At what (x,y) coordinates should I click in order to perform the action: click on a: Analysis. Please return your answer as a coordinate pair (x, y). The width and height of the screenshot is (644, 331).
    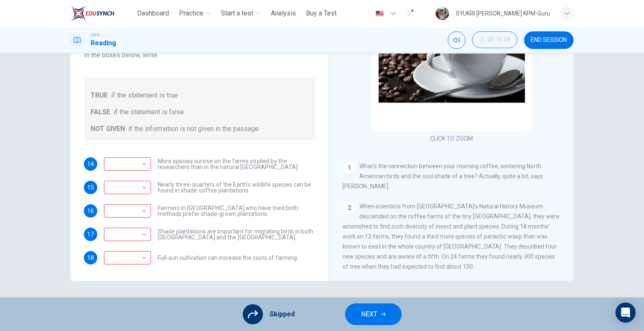
    Looking at the image, I should click on (284, 13).